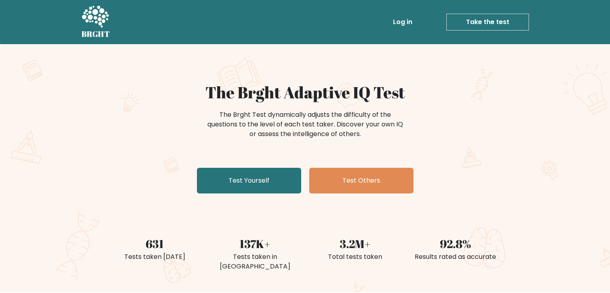  What do you see at coordinates (96, 34) in the screenshot?
I see `h5: BRGHT` at bounding box center [96, 34].